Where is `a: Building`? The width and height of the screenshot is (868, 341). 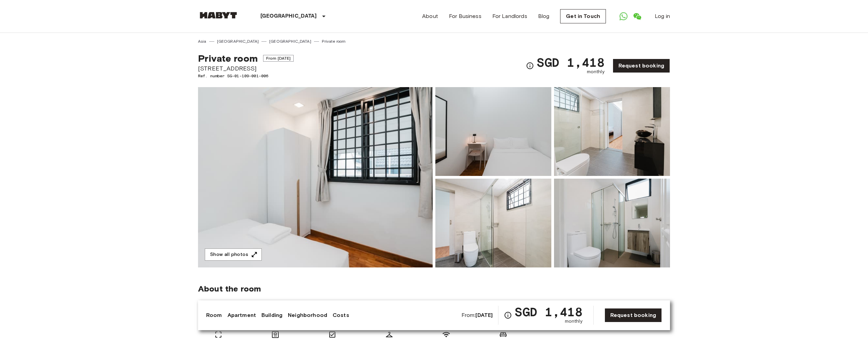
a: Building is located at coordinates (272, 315).